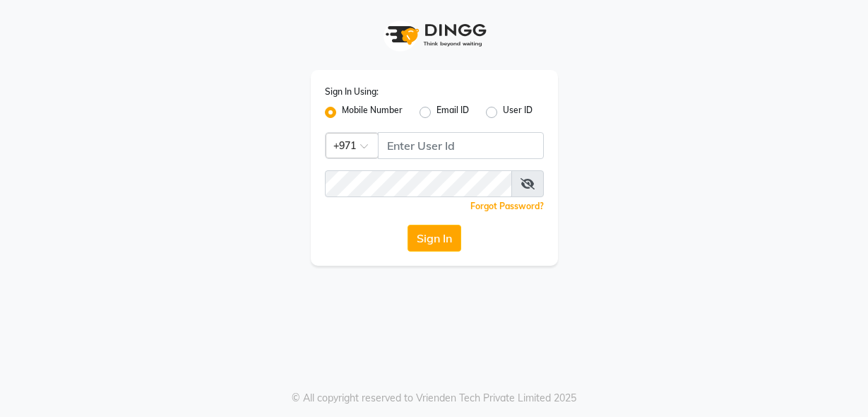 This screenshot has width=868, height=417. What do you see at coordinates (518, 113) in the screenshot?
I see `label: User ID` at bounding box center [518, 113].